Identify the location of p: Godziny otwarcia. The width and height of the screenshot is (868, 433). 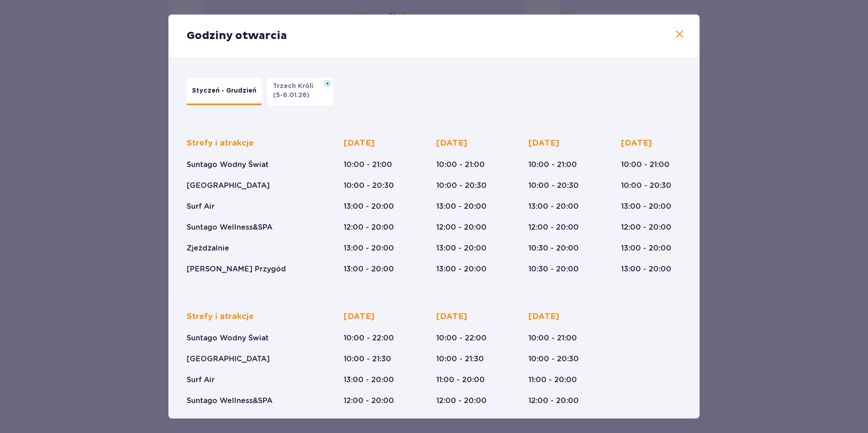
(236, 36).